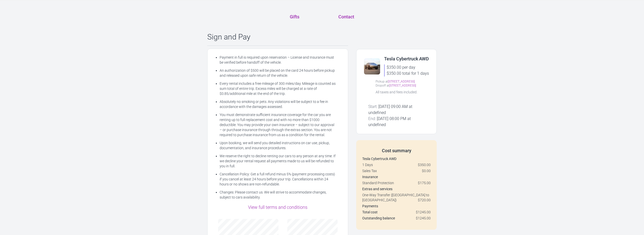 This screenshot has width=644, height=235. Describe the element at coordinates (278, 37) in the screenshot. I see `div: Sign and Pay` at that location.